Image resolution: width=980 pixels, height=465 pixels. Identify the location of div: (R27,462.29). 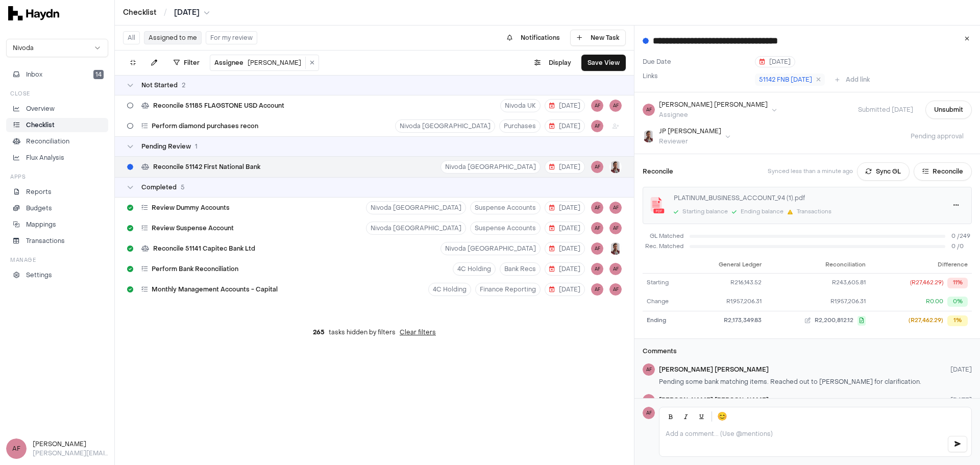
(927, 283).